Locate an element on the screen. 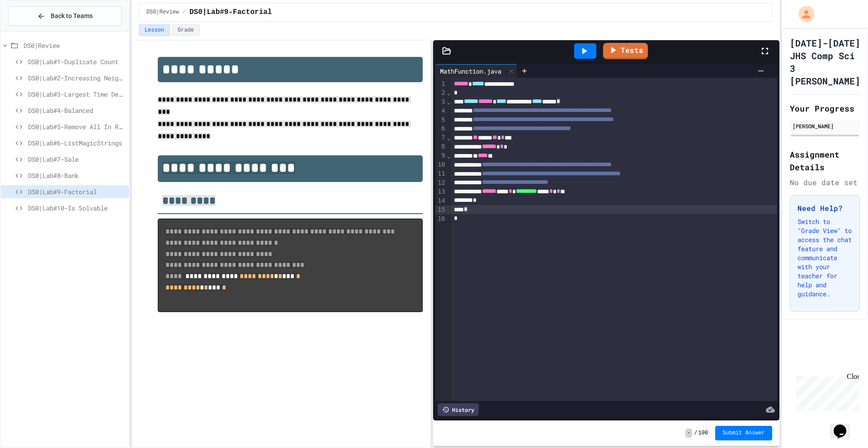 The image size is (868, 448). span: DS0|Lab#1-Duplicate Count is located at coordinates (76, 61).